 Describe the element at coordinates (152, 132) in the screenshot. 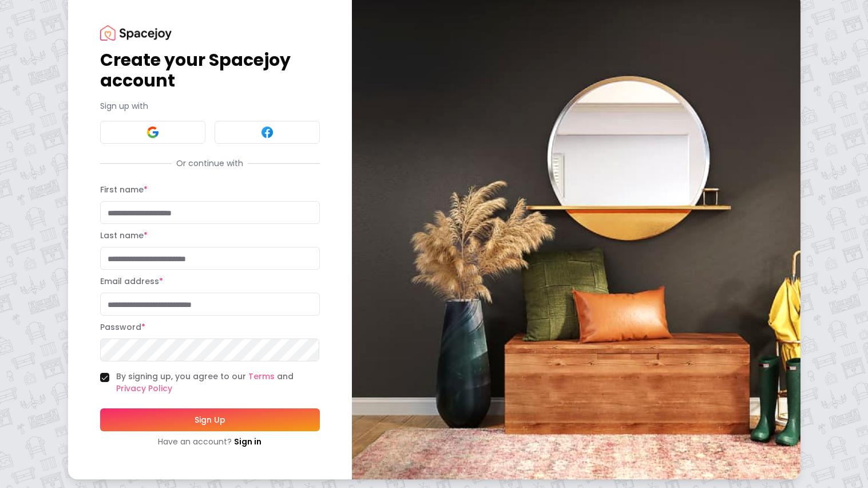

I see `img: Google signin` at that location.